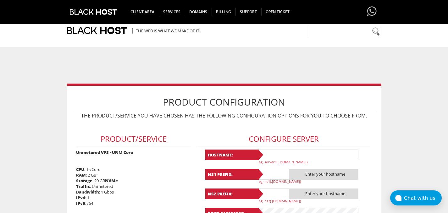  What do you see at coordinates (104, 152) in the screenshot?
I see `strong: Unmetered VPS - UNM Core` at bounding box center [104, 152].